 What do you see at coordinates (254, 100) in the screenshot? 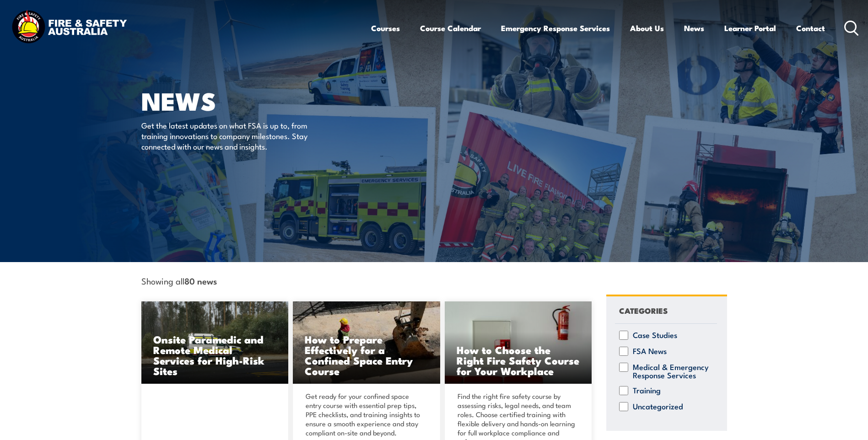
I see `h1: News` at bounding box center [254, 100].